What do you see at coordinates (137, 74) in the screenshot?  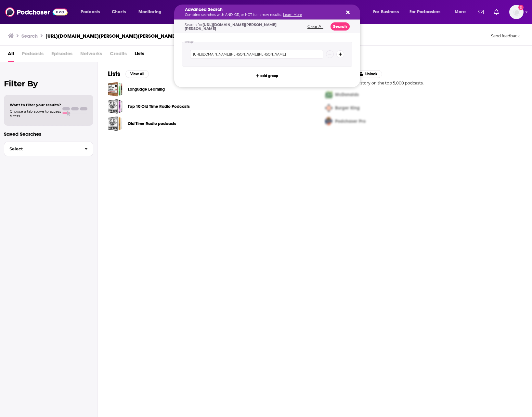 I see `button: View All` at bounding box center [137, 74].